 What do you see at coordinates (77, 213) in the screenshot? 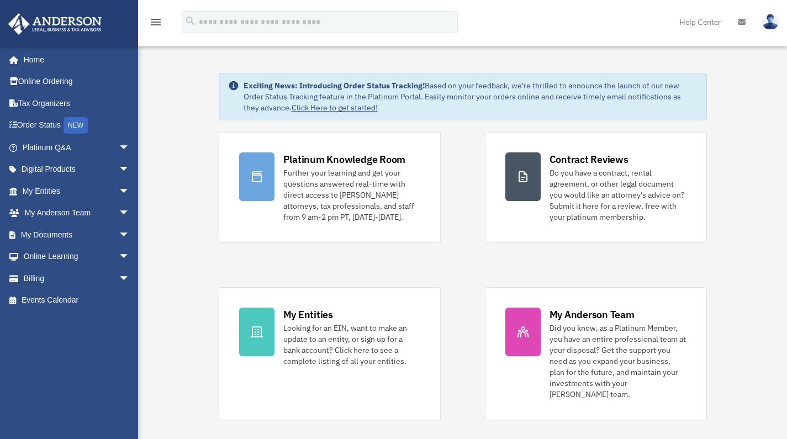
I see `a: My Anderson Teamarrow_drop_down` at bounding box center [77, 213].